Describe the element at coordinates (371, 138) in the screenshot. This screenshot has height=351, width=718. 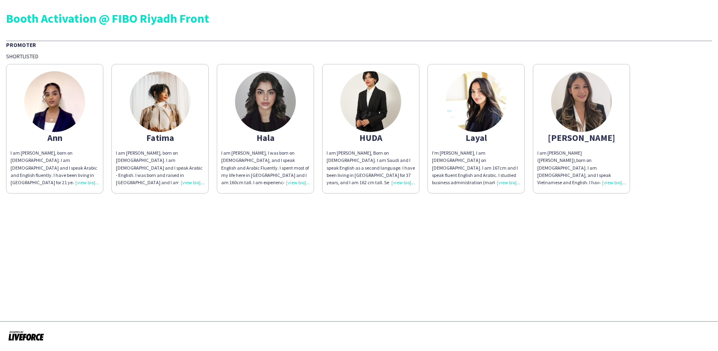
I see `div: HUDA` at that location.